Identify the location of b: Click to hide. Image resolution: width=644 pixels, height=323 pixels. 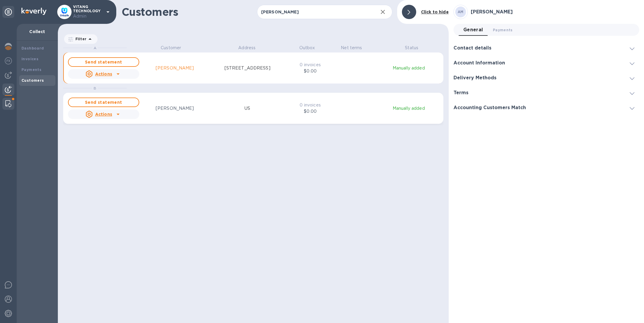
(434, 12).